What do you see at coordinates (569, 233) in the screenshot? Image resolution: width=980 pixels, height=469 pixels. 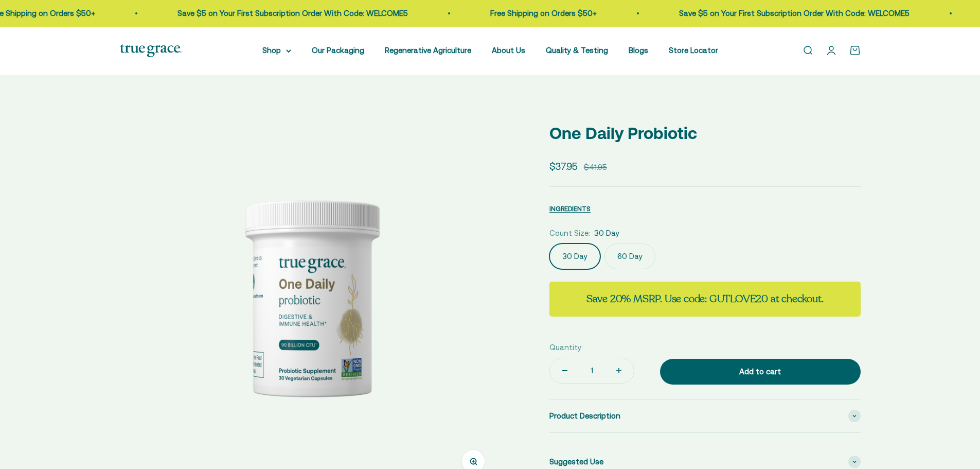 I see `legend: Count Size:` at bounding box center [569, 233].